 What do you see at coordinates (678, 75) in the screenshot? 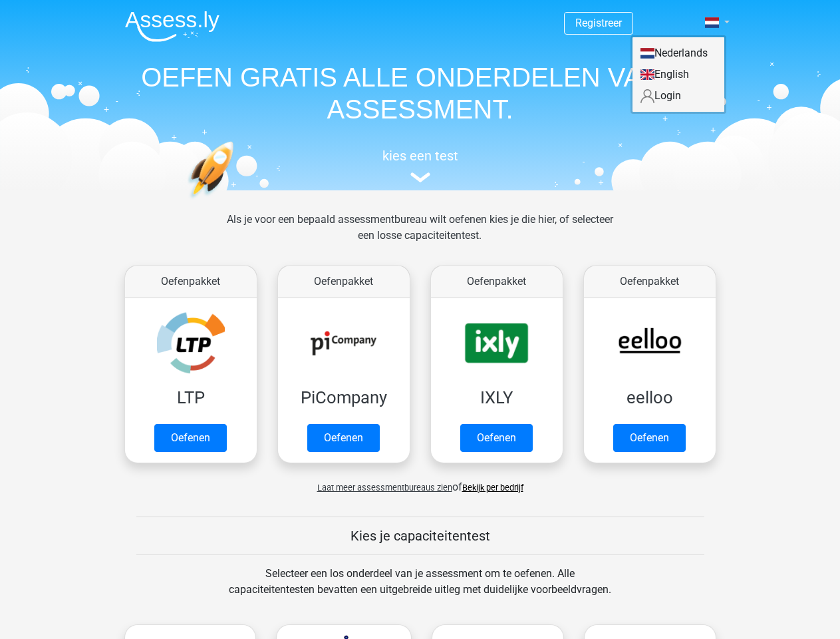
I see `a: English` at bounding box center [678, 75].